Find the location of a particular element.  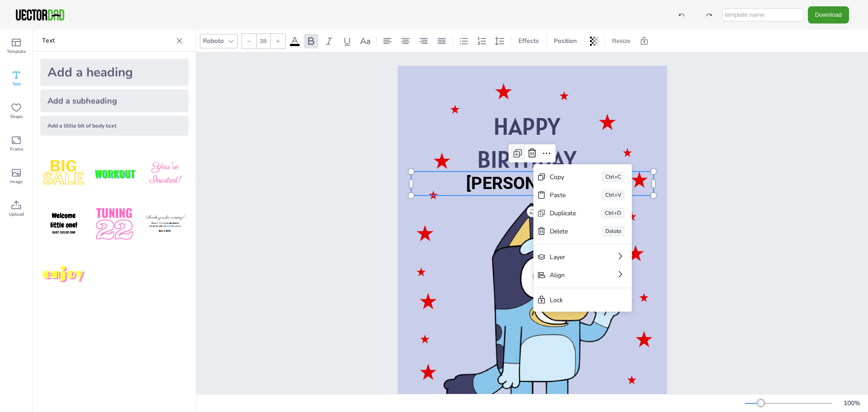

span: Effects is located at coordinates (529, 41).